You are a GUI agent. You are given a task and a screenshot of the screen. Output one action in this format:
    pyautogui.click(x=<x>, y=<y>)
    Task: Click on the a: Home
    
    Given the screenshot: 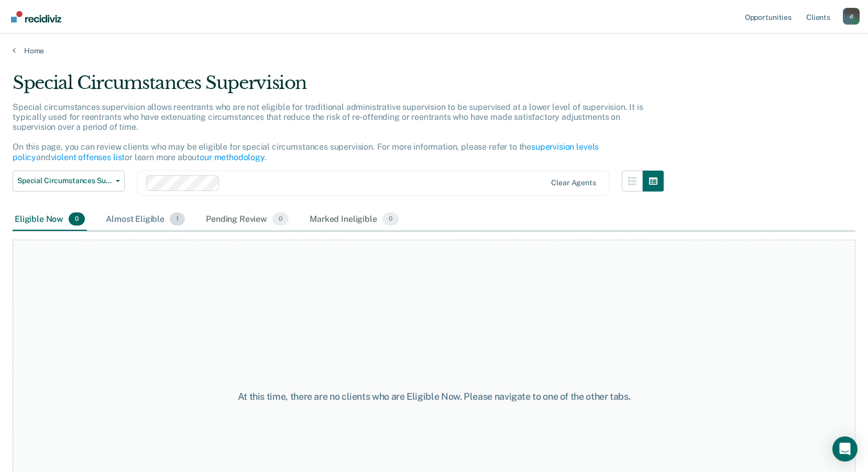 What is the action you would take?
    pyautogui.click(x=434, y=51)
    